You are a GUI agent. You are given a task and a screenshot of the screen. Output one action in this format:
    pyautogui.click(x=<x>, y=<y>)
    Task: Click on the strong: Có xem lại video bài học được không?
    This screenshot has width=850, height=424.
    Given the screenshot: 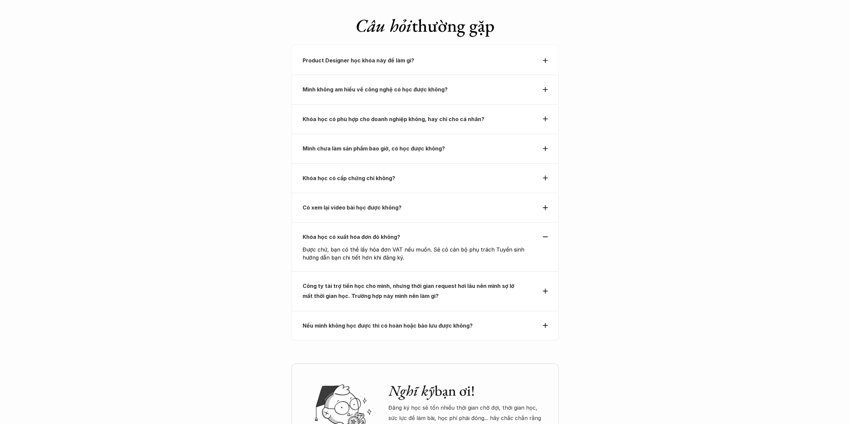 What is the action you would take?
    pyautogui.click(x=352, y=208)
    